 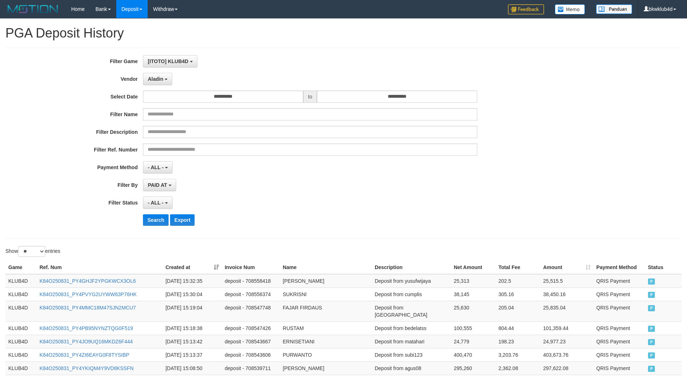 I want to click on h1: PGA Deposit History, so click(x=343, y=33).